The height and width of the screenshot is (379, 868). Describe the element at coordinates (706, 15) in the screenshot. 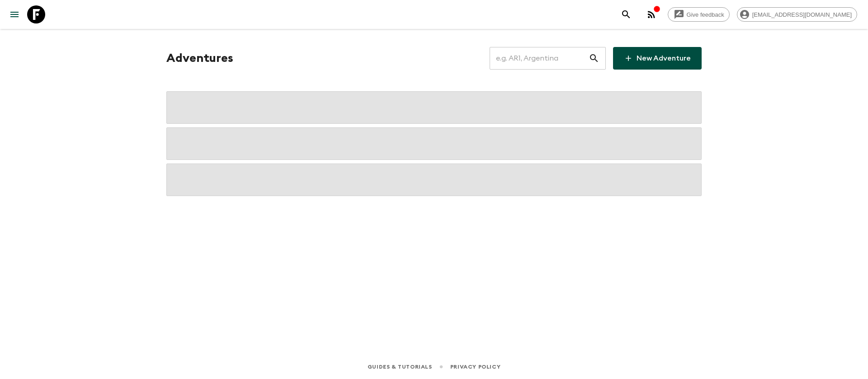

I see `span: Give feedback` at that location.